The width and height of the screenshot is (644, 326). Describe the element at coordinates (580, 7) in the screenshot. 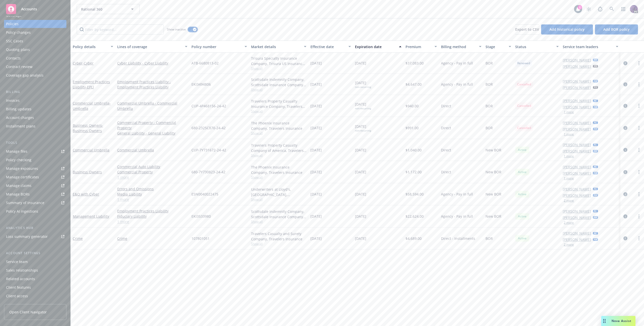

I see `div: 1` at that location.